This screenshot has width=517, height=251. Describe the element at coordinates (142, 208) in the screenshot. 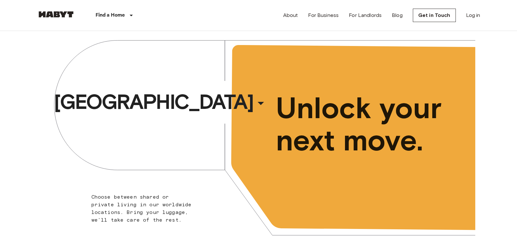

I see `span: Choose between shared or private living in our worldwide locations. Bring your luggage, we'll tak...` at that location.